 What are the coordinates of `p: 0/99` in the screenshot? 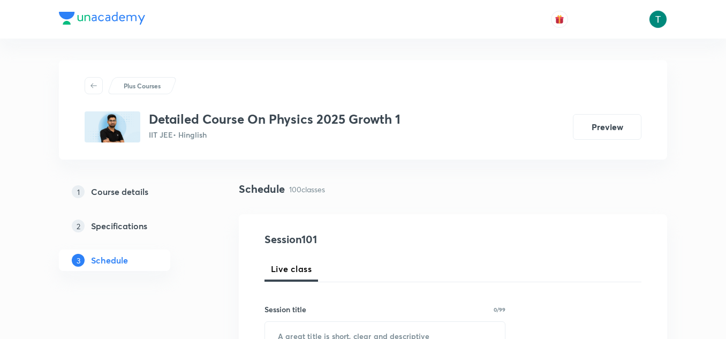 It's located at (499, 309).